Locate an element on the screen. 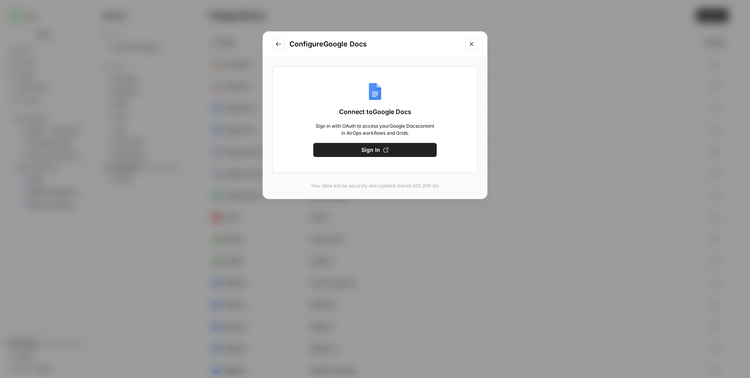 The height and width of the screenshot is (378, 750). button: Sign In is located at coordinates (375, 150).